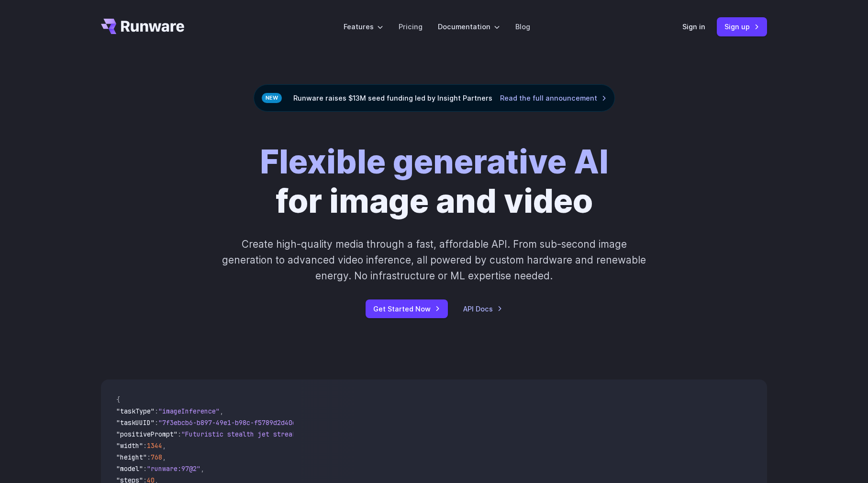 The image size is (868, 483). What do you see at coordinates (363, 27) in the screenshot?
I see `label: Features` at bounding box center [363, 27].